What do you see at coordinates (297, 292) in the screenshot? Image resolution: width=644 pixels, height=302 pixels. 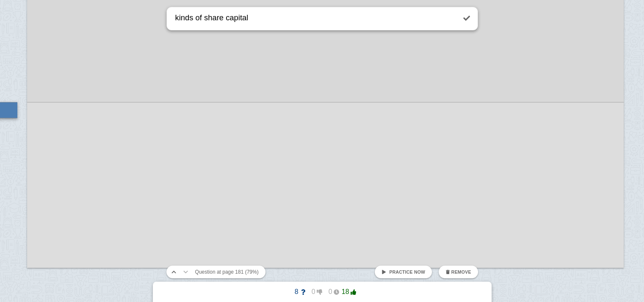 I see `span: 8` at bounding box center [297, 292].